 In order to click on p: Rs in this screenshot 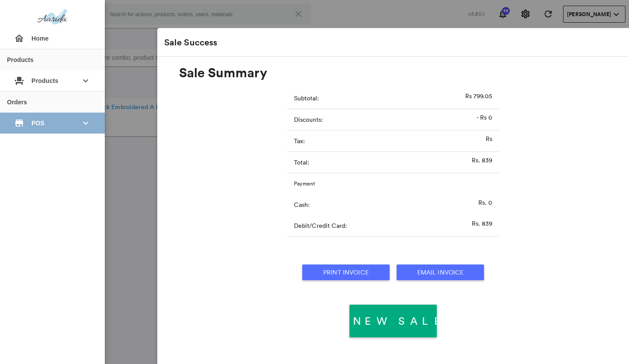, I will do `click(489, 139)`.